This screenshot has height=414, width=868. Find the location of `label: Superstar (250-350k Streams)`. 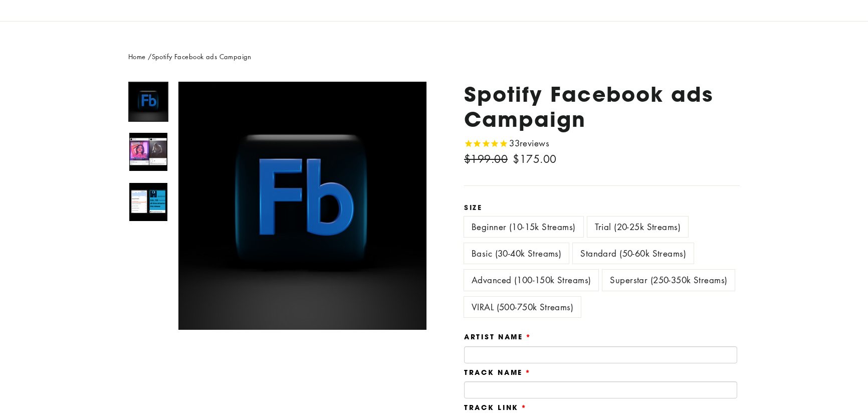

label: Superstar (250-350k Streams) is located at coordinates (669, 280).